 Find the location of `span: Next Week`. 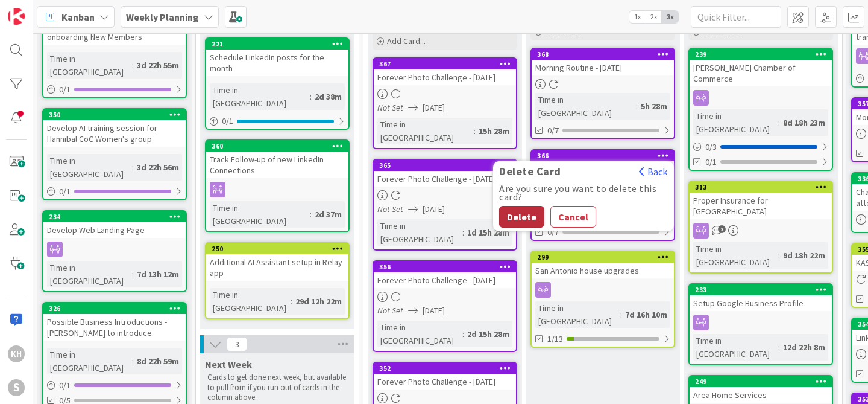

span: Next Week is located at coordinates (229, 364).